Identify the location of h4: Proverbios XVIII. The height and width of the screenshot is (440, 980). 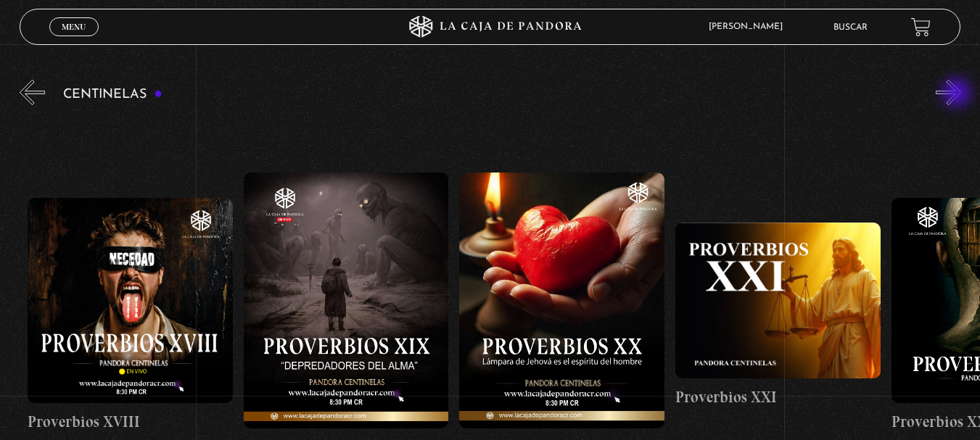
(130, 422).